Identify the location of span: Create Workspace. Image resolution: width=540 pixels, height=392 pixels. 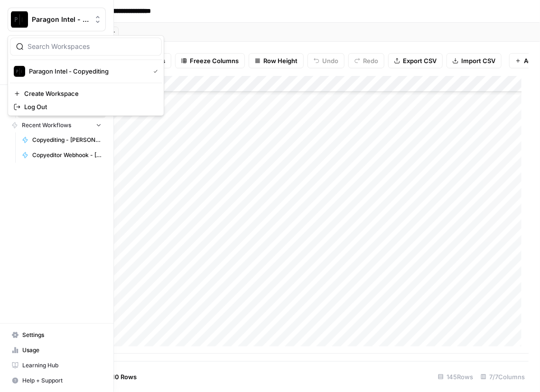
(89, 94).